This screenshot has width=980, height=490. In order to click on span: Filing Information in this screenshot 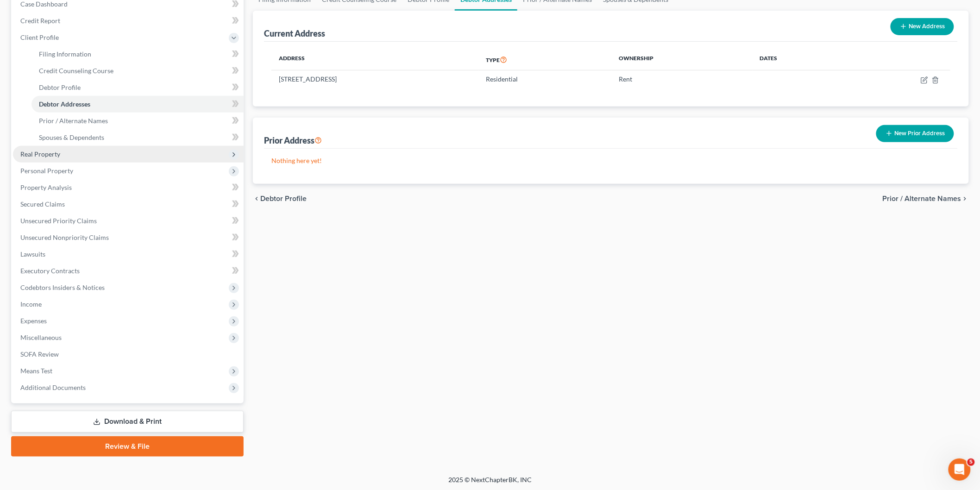, I will do `click(65, 54)`.